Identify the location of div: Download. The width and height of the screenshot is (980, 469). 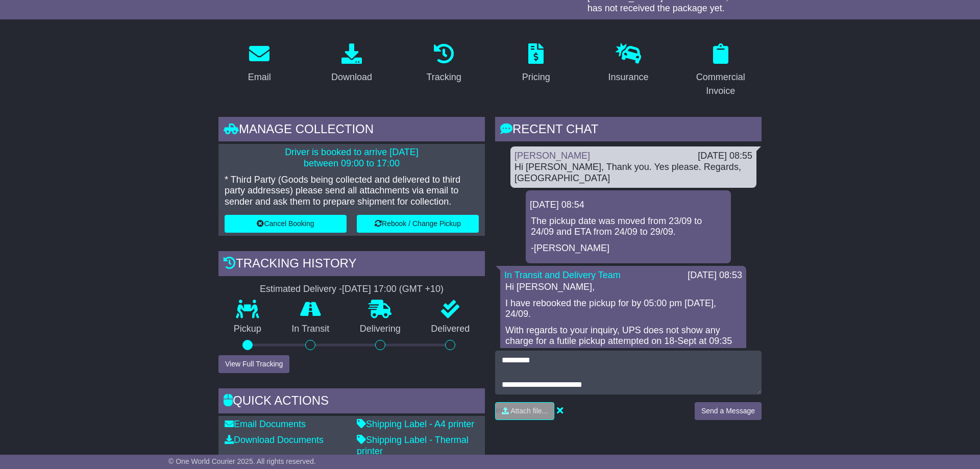
(351, 77).